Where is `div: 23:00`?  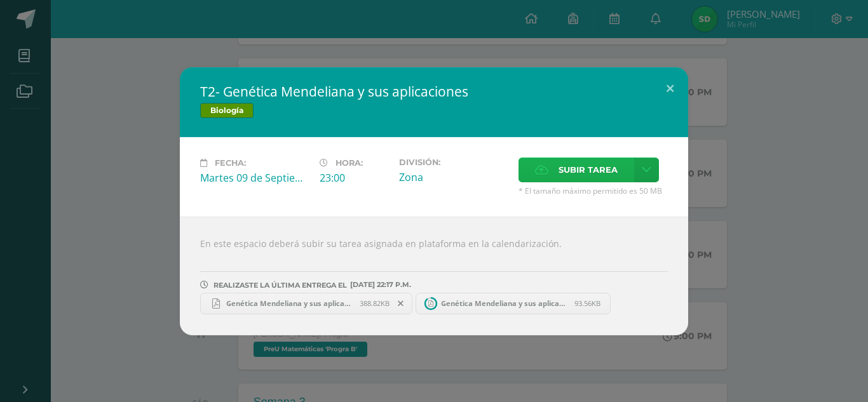 div: 23:00 is located at coordinates (354, 178).